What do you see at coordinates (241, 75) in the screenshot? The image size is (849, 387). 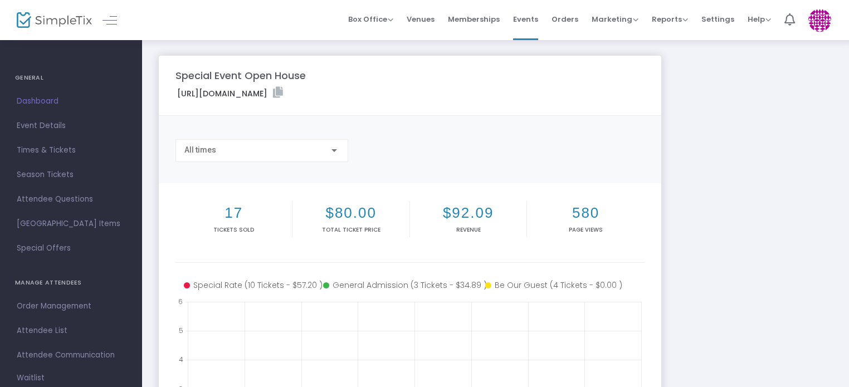 I see `m-panel-title: Special Event Open House` at bounding box center [241, 75].